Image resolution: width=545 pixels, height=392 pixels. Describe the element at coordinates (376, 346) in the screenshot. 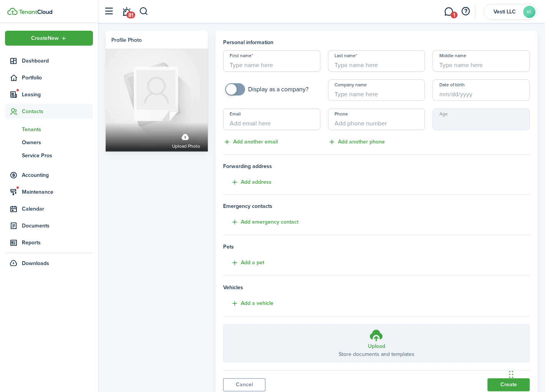

I see `h3: Upload` at that location.